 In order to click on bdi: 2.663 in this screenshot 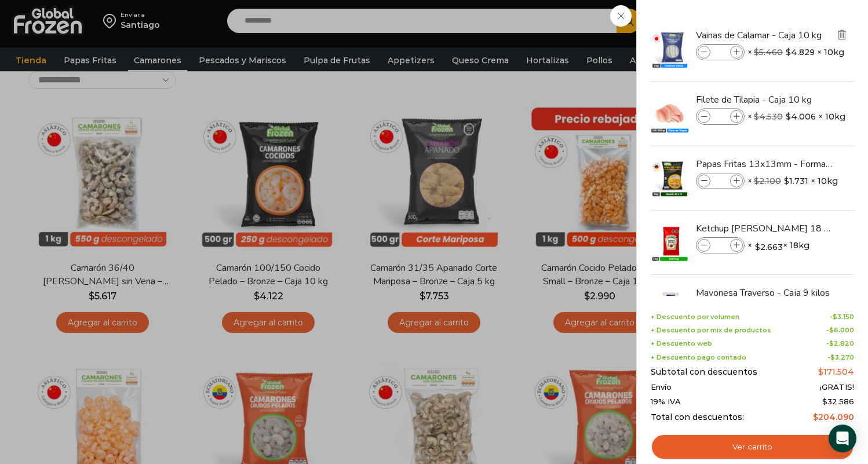, I will do `click(769, 247)`.